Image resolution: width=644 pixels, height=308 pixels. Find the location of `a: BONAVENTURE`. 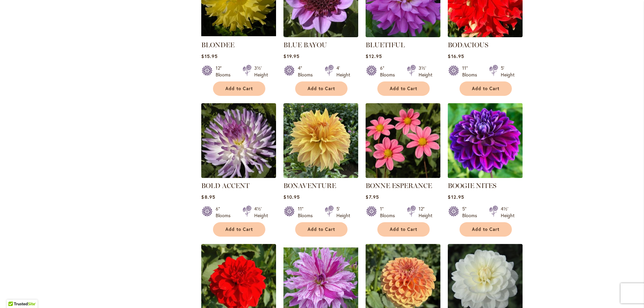

a: BONAVENTURE is located at coordinates (310, 186).